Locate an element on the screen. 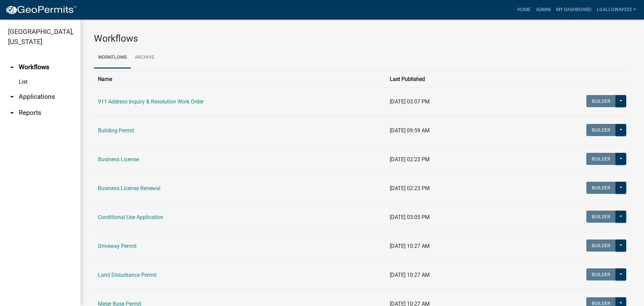  a: Business License is located at coordinates (118, 159).